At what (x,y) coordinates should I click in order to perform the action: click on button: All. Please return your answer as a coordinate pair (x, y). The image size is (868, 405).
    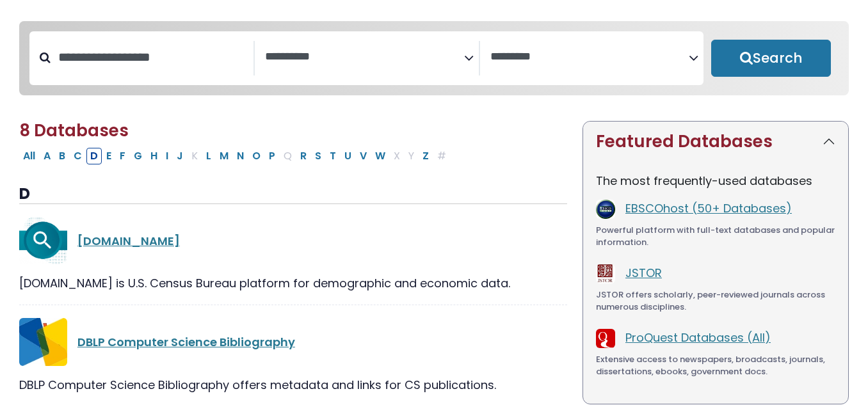
    Looking at the image, I should click on (29, 156).